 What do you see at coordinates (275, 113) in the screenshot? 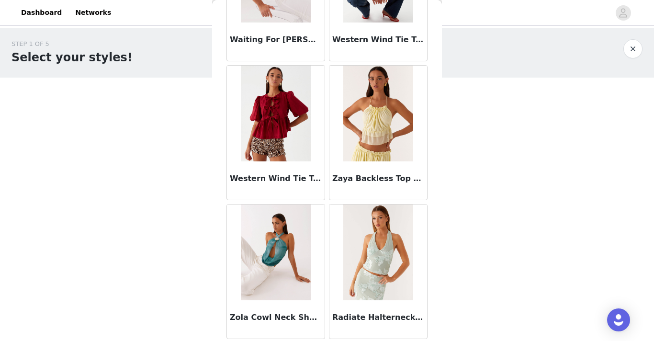
I see `img: Western Wind Tie Top - Maroon` at bounding box center [275, 113].